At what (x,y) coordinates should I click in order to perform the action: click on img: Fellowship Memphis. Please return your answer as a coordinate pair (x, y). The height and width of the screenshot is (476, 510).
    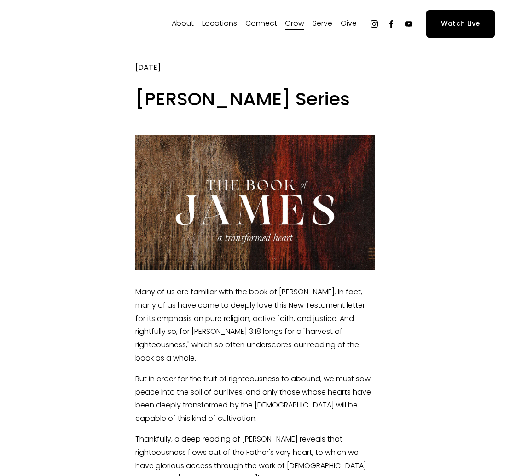
    Looking at the image, I should click on (79, 24).